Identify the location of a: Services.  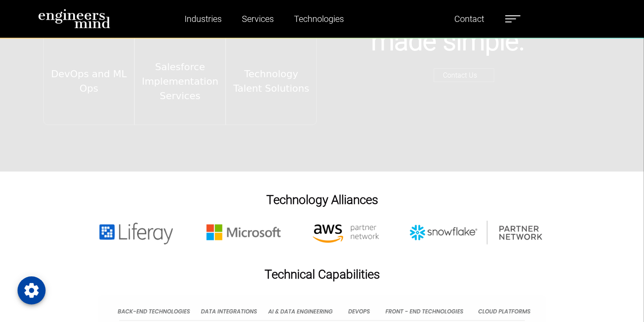
(258, 19).